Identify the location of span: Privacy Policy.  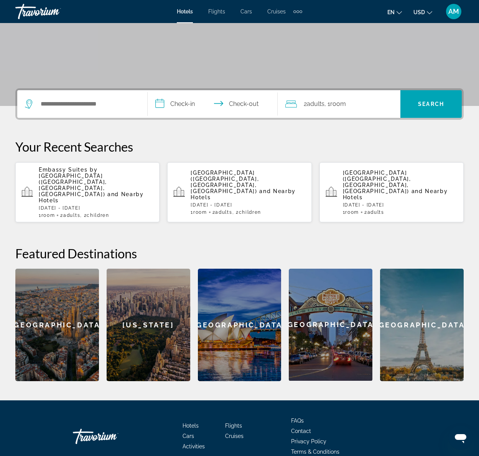
(309, 441).